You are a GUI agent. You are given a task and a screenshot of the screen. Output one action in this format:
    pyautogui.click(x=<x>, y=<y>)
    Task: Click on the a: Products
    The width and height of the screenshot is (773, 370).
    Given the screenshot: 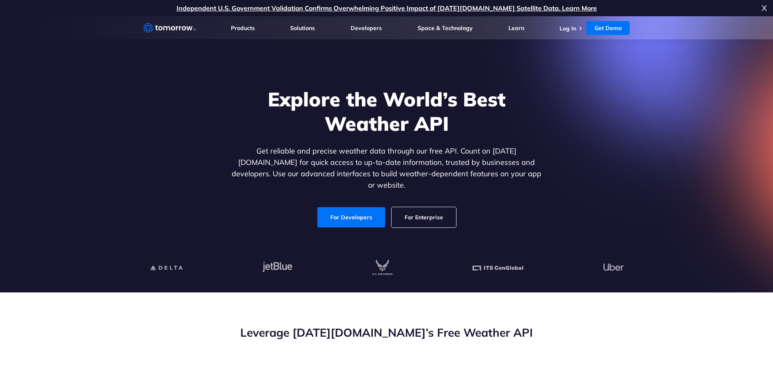 What is the action you would take?
    pyautogui.click(x=243, y=28)
    